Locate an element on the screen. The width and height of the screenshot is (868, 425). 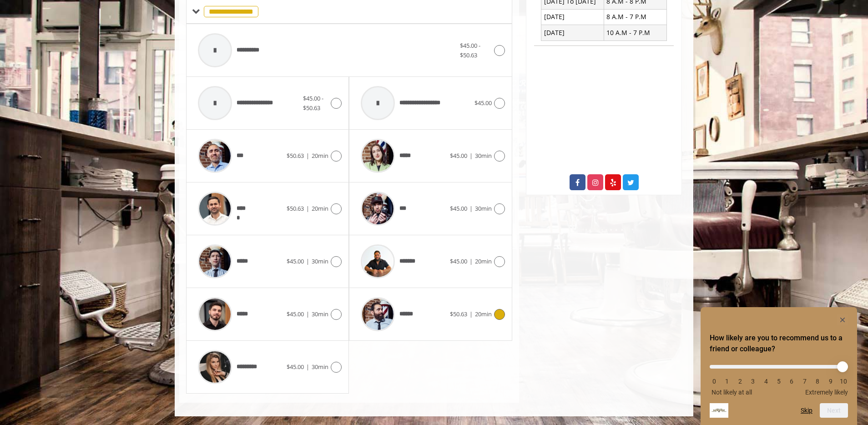
span: Extremely likely is located at coordinates (826, 392).